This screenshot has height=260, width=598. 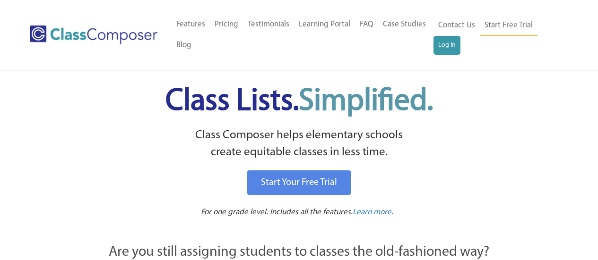 What do you see at coordinates (276, 212) in the screenshot?
I see `span: For one grade level. Includes all the features.` at bounding box center [276, 212].